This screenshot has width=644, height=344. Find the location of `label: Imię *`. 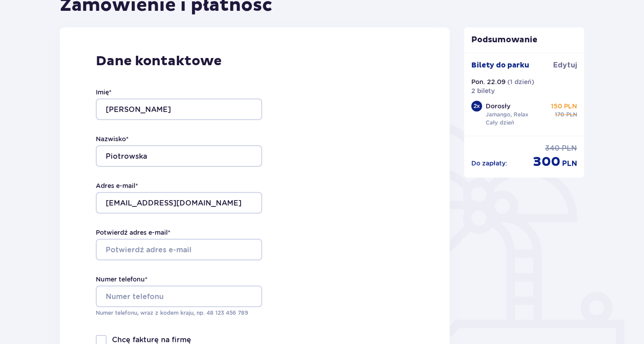

label: Imię * is located at coordinates (103, 92).